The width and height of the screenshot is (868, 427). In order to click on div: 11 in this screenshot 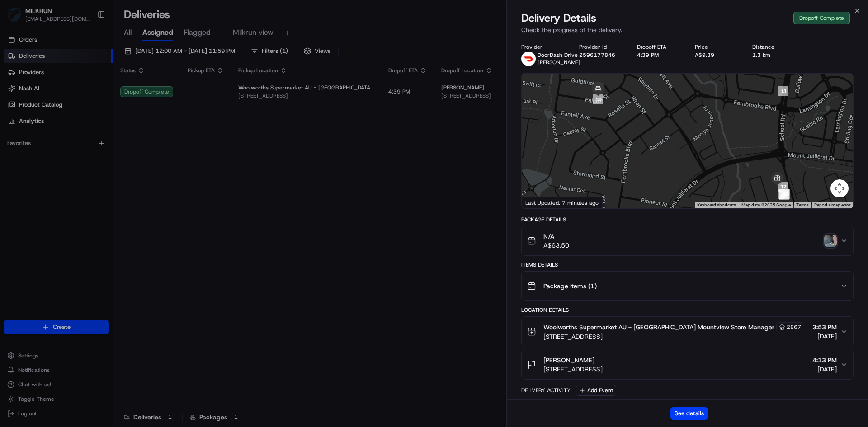, I will do `click(783, 194)`.